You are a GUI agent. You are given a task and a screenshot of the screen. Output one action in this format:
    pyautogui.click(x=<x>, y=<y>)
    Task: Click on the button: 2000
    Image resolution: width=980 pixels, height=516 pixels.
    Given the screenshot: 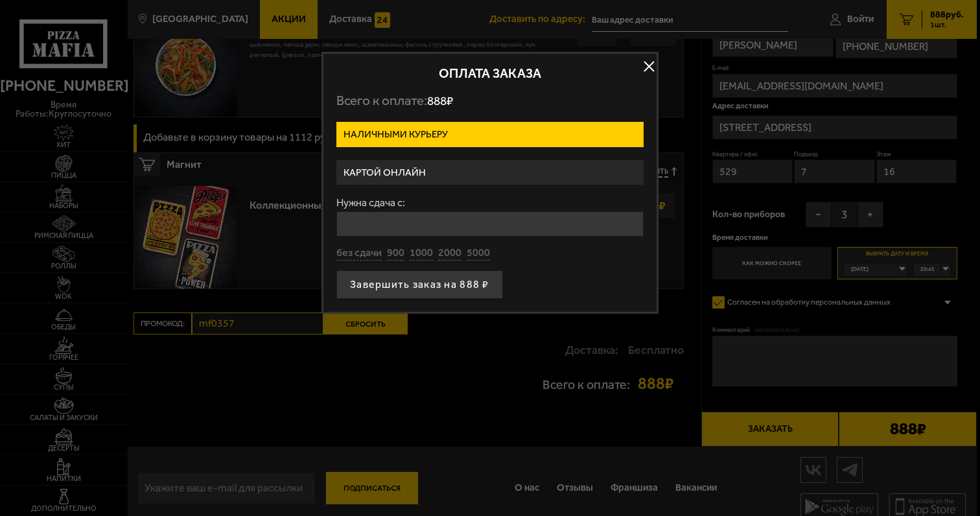 What is the action you would take?
    pyautogui.click(x=449, y=253)
    